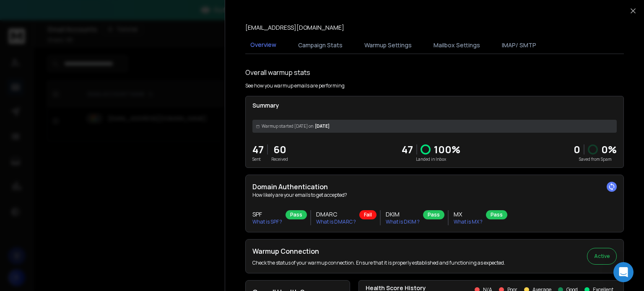 The width and height of the screenshot is (644, 291). What do you see at coordinates (280, 159) in the screenshot?
I see `p: Received` at bounding box center [280, 159].